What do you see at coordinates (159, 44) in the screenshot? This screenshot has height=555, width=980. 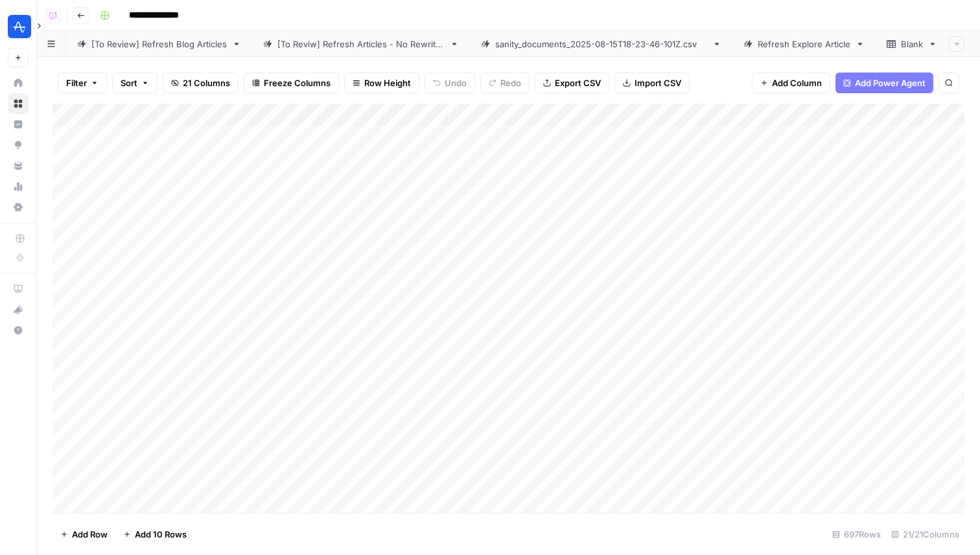 I see `div: [To Review] Refresh Blog Articles` at bounding box center [159, 44].